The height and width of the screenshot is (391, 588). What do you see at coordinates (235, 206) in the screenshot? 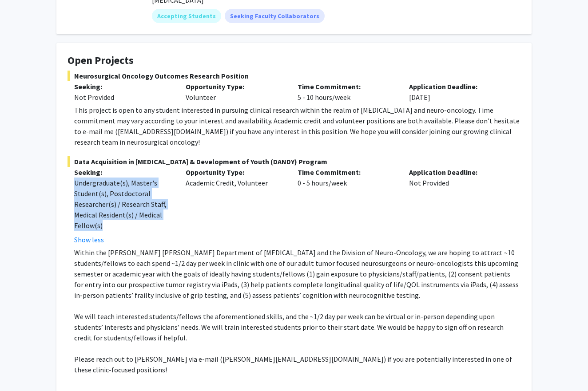
I see `div: Academic Credit, Volunteer` at bounding box center [235, 206].